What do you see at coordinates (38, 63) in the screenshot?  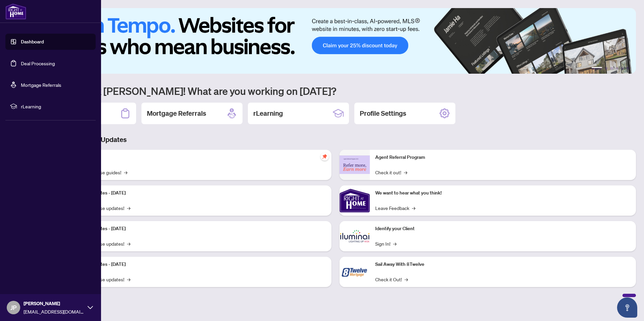 I see `a: Deal Processing` at bounding box center [38, 63].